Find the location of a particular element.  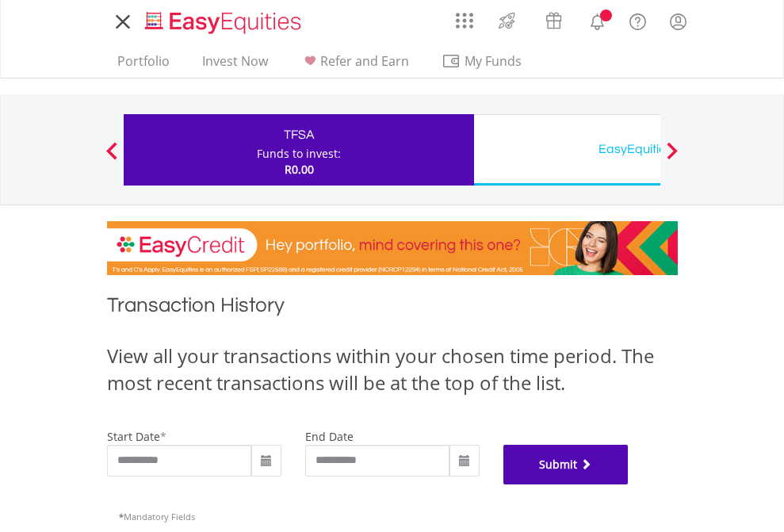

img: thrive-v2.svg is located at coordinates (507, 20).